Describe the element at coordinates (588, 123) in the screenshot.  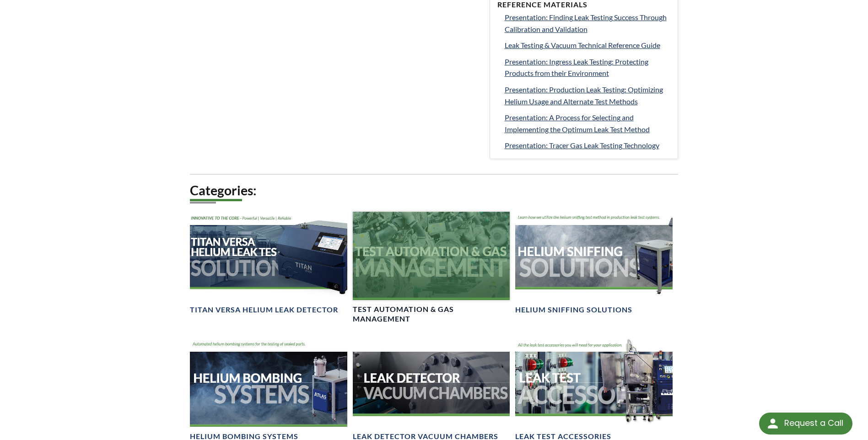
I see `a: Presentation: A Process for Selecting and Implementing the Optimum Leak Test Method` at that location.